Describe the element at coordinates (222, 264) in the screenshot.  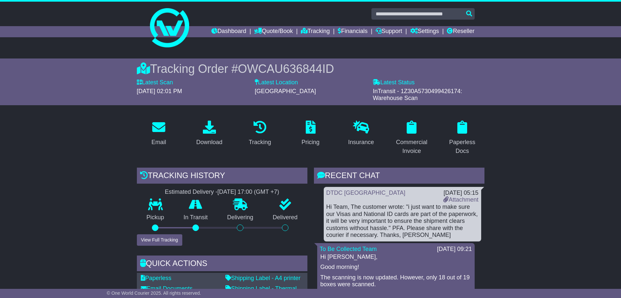
I see `div: Quick Actions` at that location.